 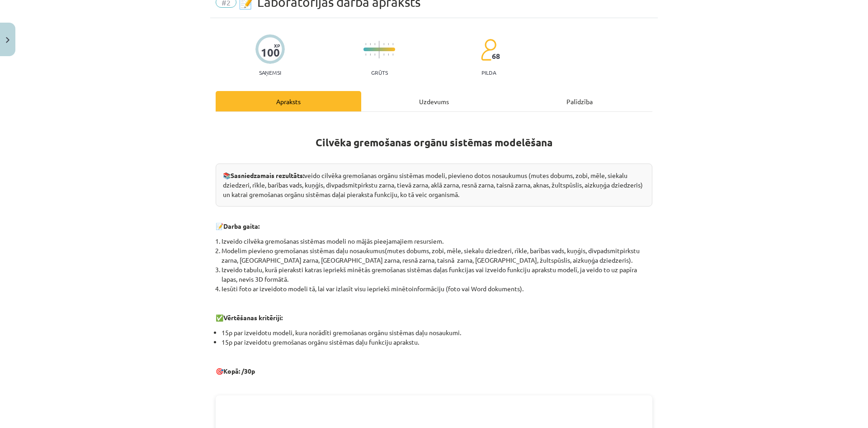 What do you see at coordinates (434, 142) in the screenshot?
I see `strong: Cilvēka gremošanas orgānu sistēmas modelēšana` at bounding box center [434, 142].